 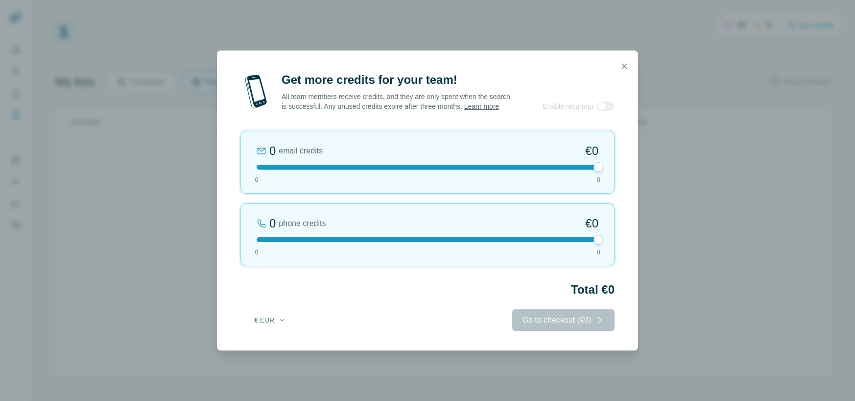 What do you see at coordinates (301, 151) in the screenshot?
I see `span: email credits` at bounding box center [301, 151].